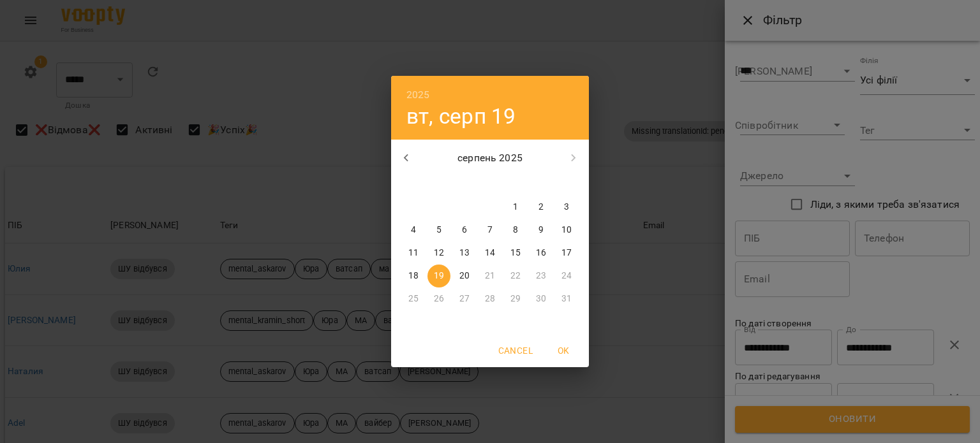 Image resolution: width=980 pixels, height=443 pixels. Describe the element at coordinates (563, 350) in the screenshot. I see `button: OK` at that location.